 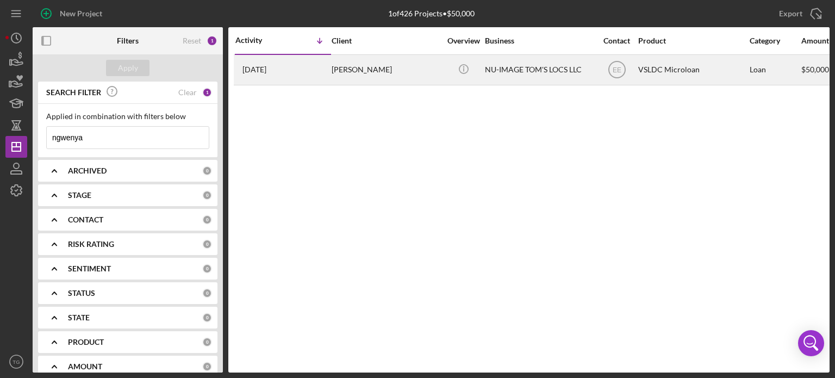 What do you see at coordinates (539, 41) in the screenshot?
I see `div: Business` at bounding box center [539, 41].